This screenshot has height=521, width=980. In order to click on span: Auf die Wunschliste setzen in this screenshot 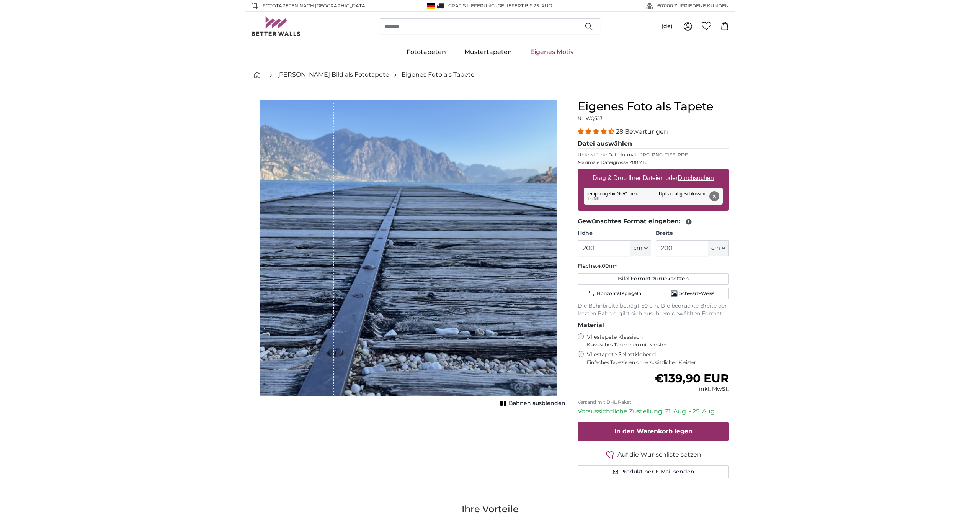, I will do `click(659, 454)`.